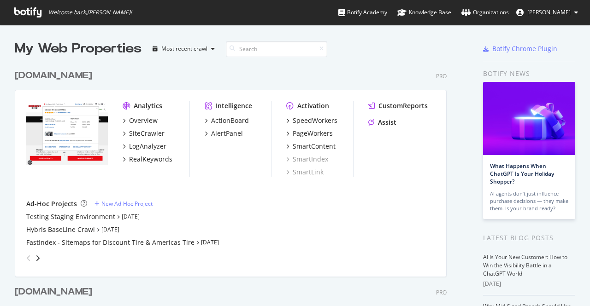 Image resolution: width=590 pixels, height=306 pixels. What do you see at coordinates (71, 217) in the screenshot?
I see `a: Testing Staging Environment` at bounding box center [71, 217].